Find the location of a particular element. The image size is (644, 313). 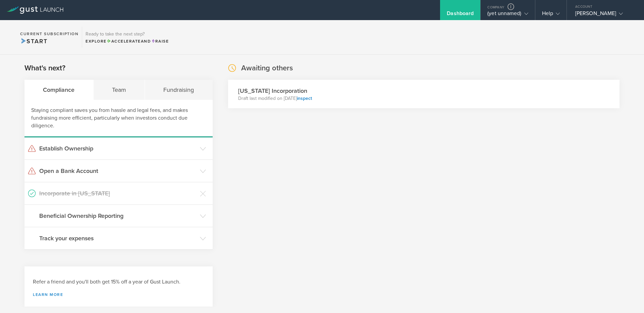

div: Ready to take the next step?ExploreAccelerateandRaise is located at coordinates (127, 37).